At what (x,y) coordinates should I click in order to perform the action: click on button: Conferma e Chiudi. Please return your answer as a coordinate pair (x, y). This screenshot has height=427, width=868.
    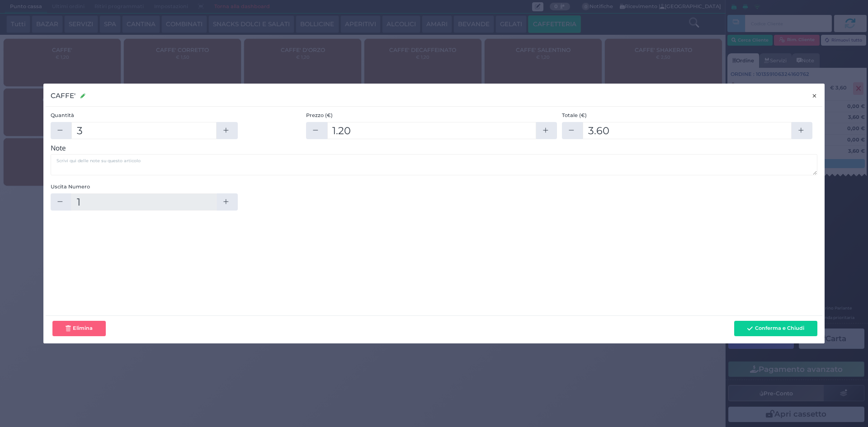
    Looking at the image, I should click on (775, 328).